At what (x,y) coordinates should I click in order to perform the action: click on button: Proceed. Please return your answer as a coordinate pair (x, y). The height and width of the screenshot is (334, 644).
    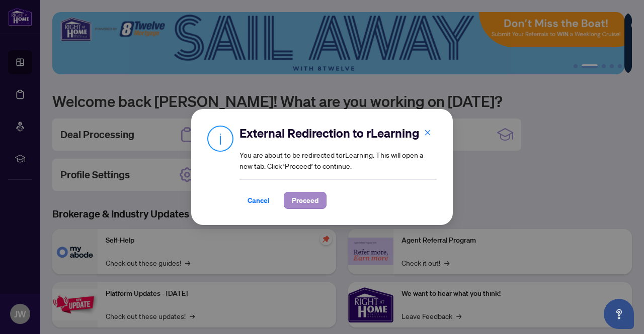
    Looking at the image, I should click on (305, 201).